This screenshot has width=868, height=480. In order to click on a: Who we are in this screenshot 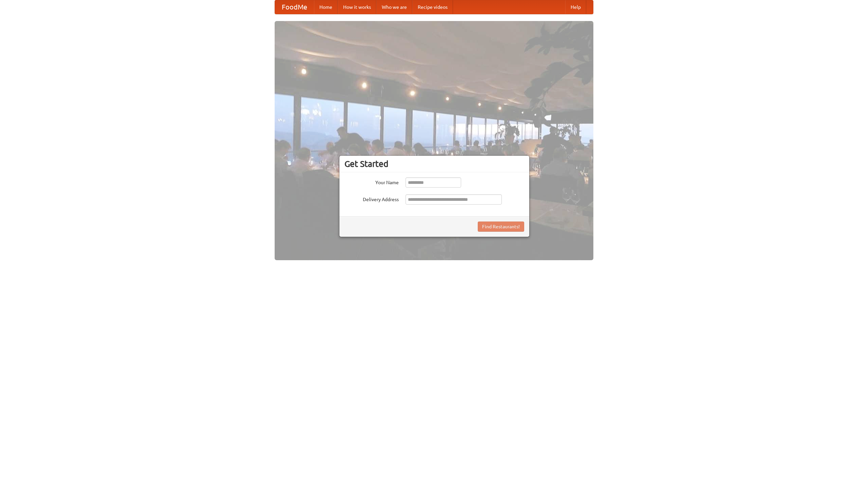, I will do `click(395, 8)`.